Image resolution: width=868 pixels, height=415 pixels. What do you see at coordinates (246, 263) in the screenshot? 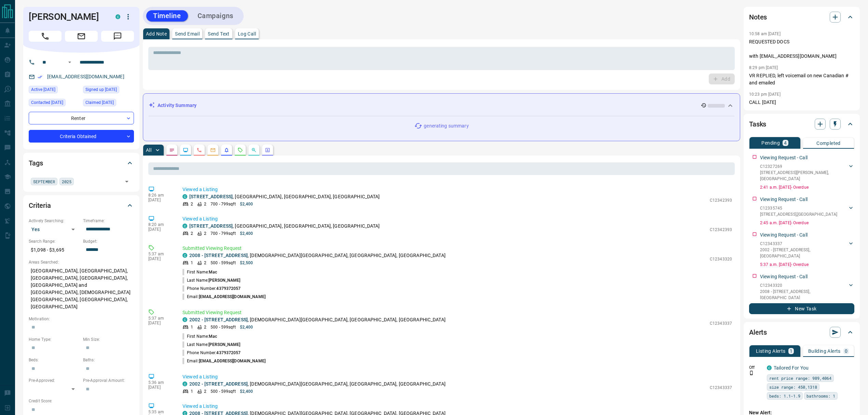
I see `p: $2,500` at bounding box center [246, 263].